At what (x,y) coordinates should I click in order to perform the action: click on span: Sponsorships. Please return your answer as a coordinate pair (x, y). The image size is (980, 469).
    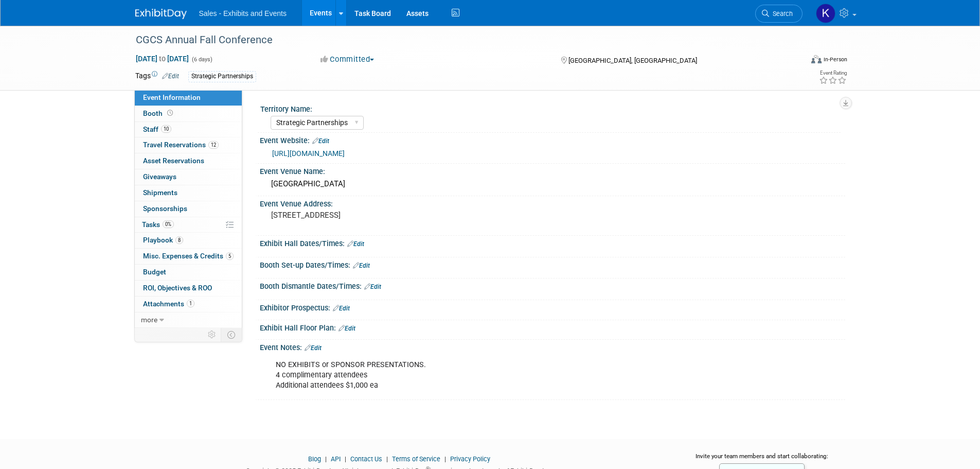
    Looking at the image, I should click on (165, 208).